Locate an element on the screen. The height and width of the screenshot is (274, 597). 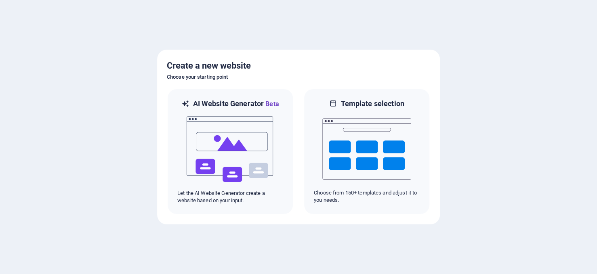
h5: Create a new website is located at coordinates (299, 66).